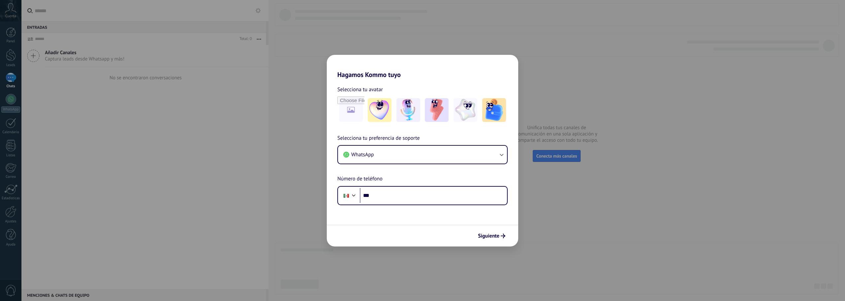 This screenshot has width=845, height=301. Describe the element at coordinates (380, 110) in the screenshot. I see `img: -1.jpeg` at that location.